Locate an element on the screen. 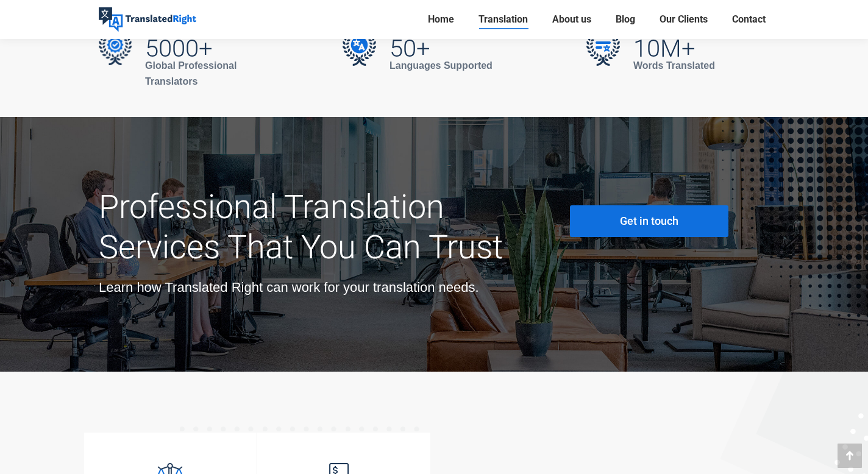 This screenshot has height=474, width=868. img: Translated Right is located at coordinates (147, 20).